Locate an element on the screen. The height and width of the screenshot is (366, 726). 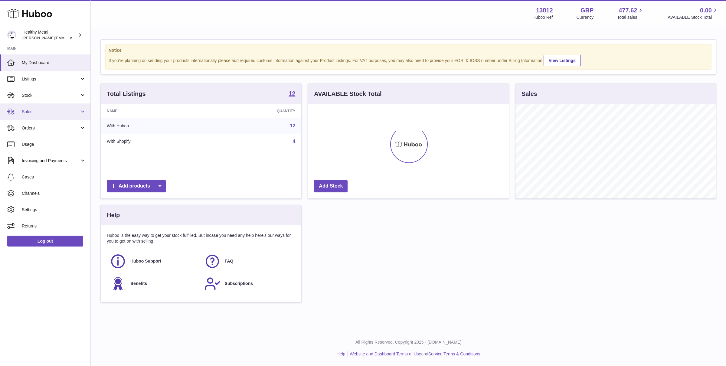
a: Service Terms & Conditions is located at coordinates (454, 354).